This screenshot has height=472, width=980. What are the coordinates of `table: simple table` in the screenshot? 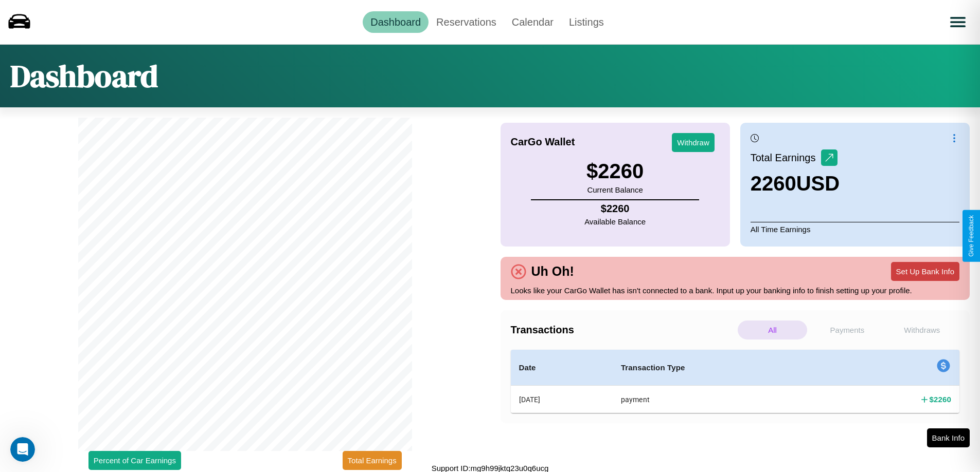 It's located at (735, 381).